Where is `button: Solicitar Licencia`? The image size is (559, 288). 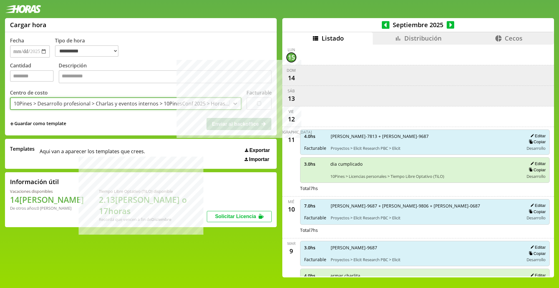 button: Solicitar Licencia is located at coordinates (239, 217).